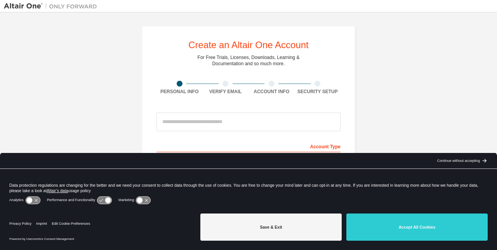 The width and height of the screenshot is (497, 250). Describe the element at coordinates (179, 92) in the screenshot. I see `div: Personal Info` at that location.